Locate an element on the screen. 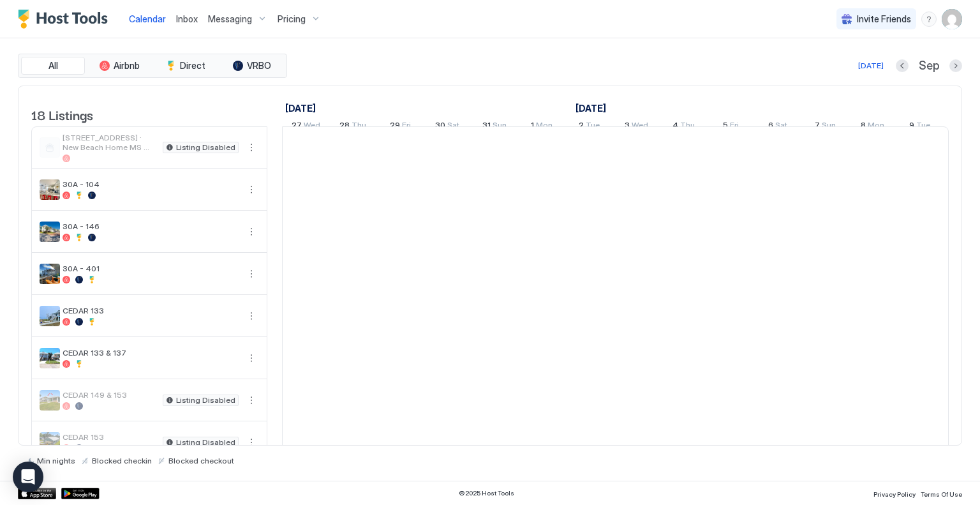 Image resolution: width=980 pixels, height=505 pixels. a: Terms Of Use is located at coordinates (941, 493).